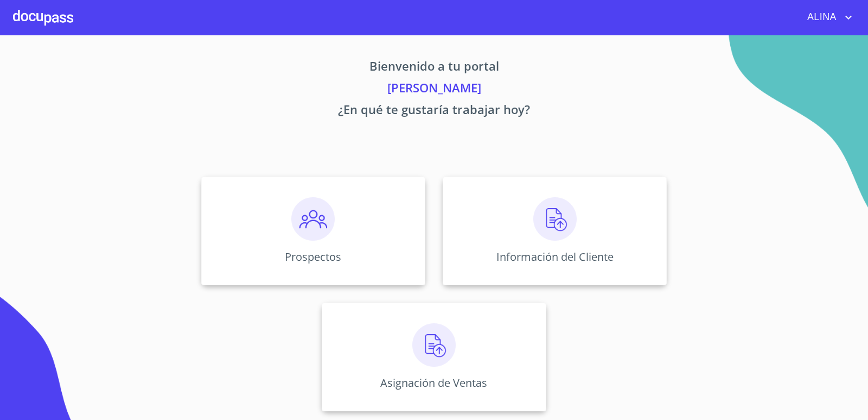 The image size is (868, 420). Describe the element at coordinates (434, 112) in the screenshot. I see `p: ¿En qué te gustaría trabajar hoy?` at that location.